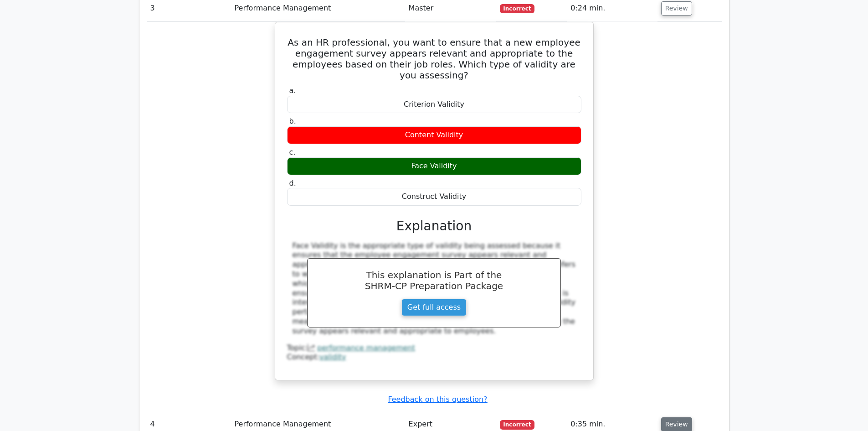 The image size is (868, 431). Describe the element at coordinates (293, 121) in the screenshot. I see `span: b.` at that location.